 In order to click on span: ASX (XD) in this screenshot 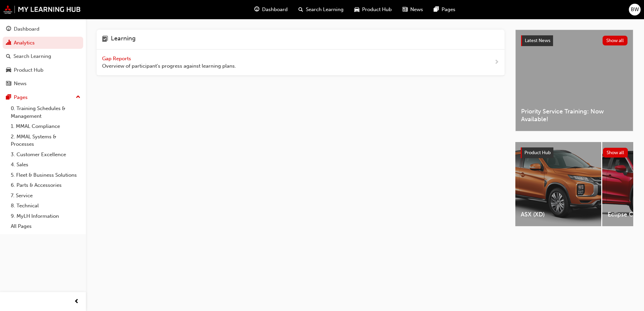, I will do `click(558, 214)`.